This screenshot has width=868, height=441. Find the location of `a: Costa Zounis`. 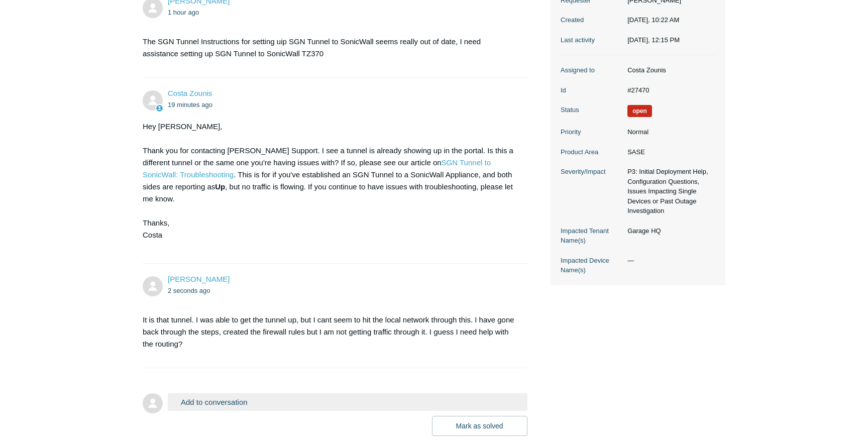

a: Costa Zounis is located at coordinates (190, 93).